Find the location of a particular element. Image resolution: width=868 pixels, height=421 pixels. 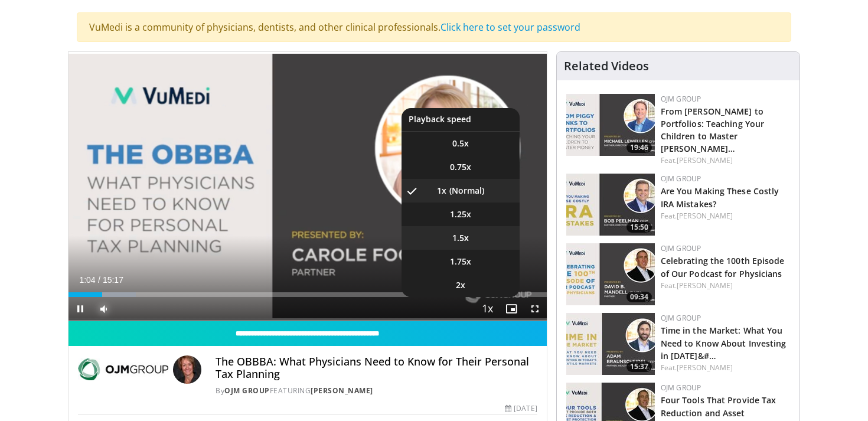

span: 19:46 is located at coordinates (638, 147).